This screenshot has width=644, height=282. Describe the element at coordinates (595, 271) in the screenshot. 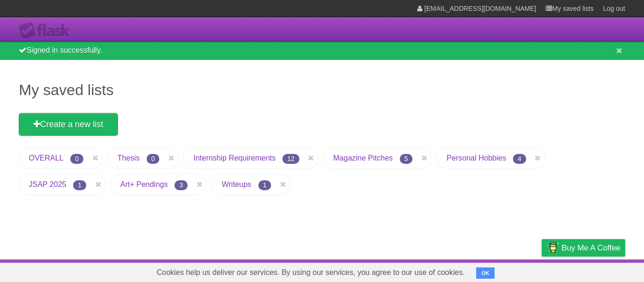

I see `a: Suggest a feature` at that location.